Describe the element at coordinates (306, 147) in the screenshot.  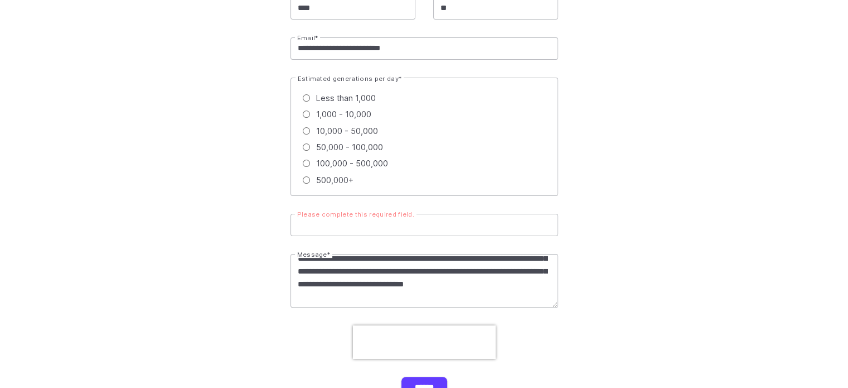
I see `input: 50,000 - 100,000` at that location.